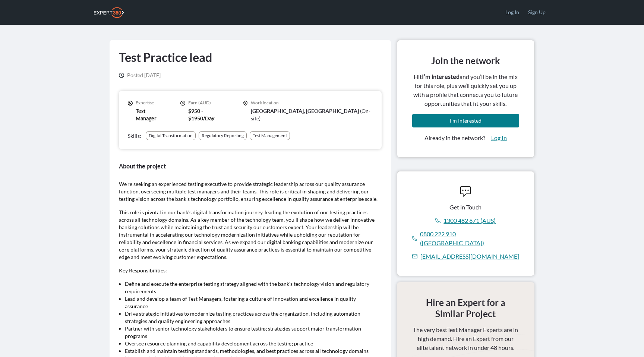  Describe the element at coordinates (250, 166) in the screenshot. I see `h3: About the project` at that location.